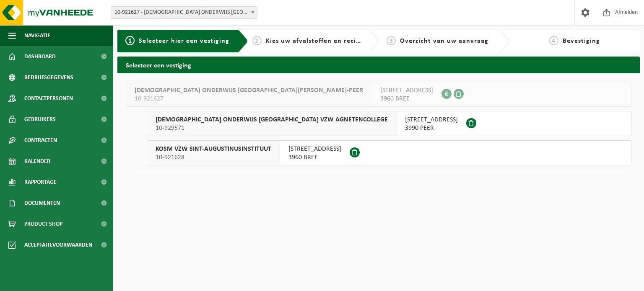 This screenshot has height=291, width=644. I want to click on span: 1, so click(130, 41).